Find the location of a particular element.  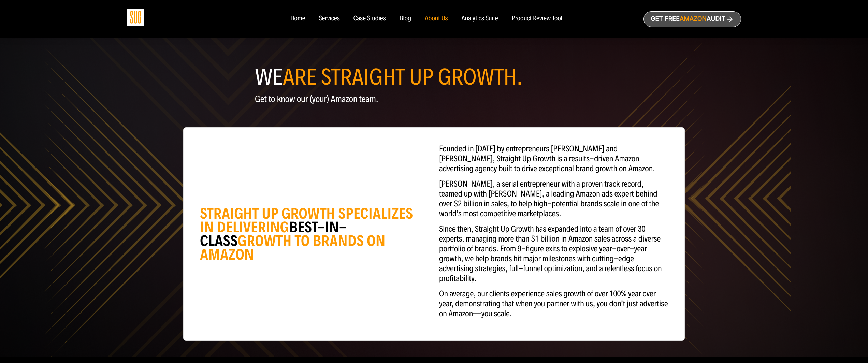

div: Product Review Tool is located at coordinates (537, 19).